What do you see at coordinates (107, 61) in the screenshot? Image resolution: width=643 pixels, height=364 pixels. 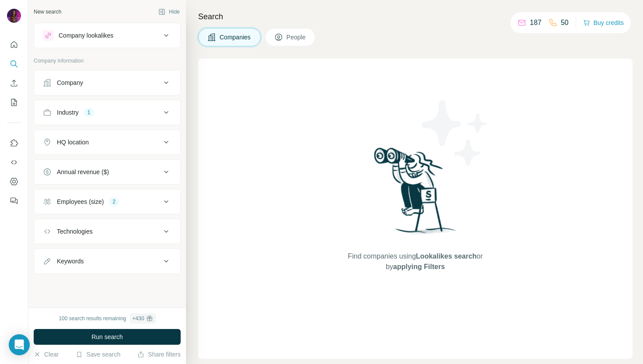 I see `p: Company information` at bounding box center [107, 61].